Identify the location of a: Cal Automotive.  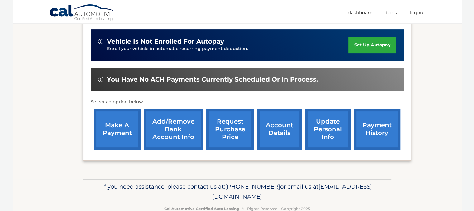
(82, 13).